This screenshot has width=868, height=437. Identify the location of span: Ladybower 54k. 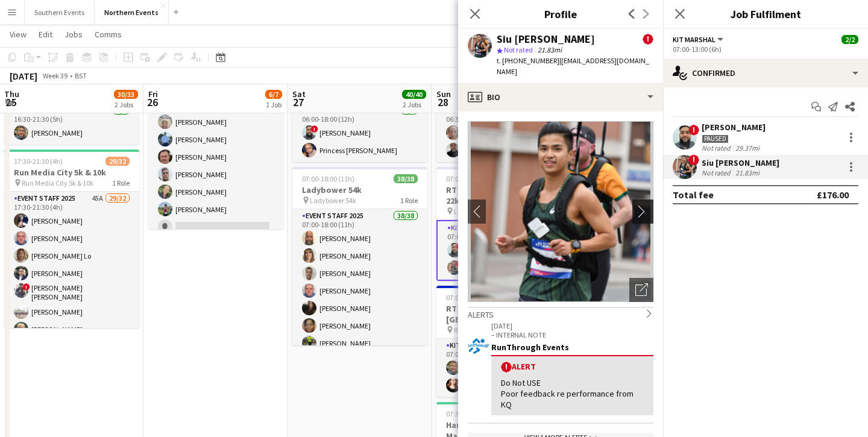
(333, 200).